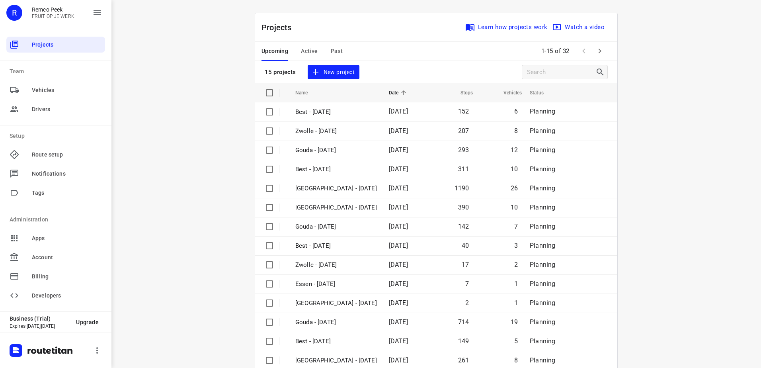  I want to click on span: 142, so click(464, 226).